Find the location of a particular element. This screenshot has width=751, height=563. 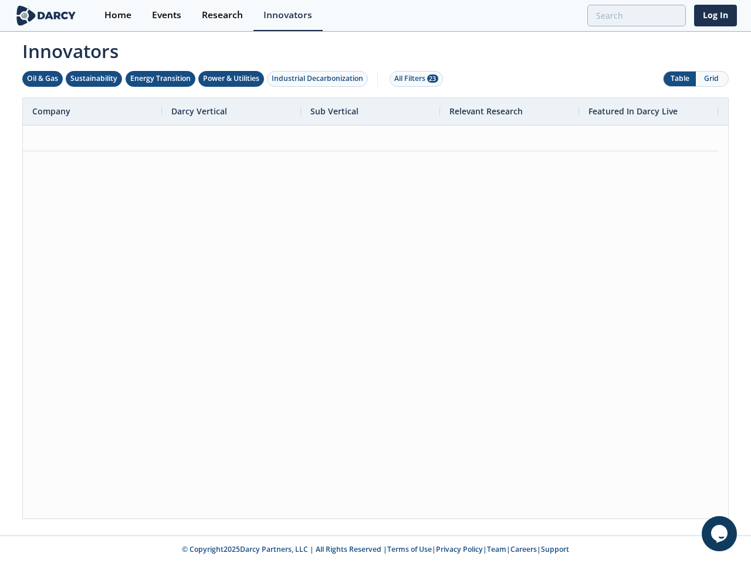

a: Careers is located at coordinates (524, 549).